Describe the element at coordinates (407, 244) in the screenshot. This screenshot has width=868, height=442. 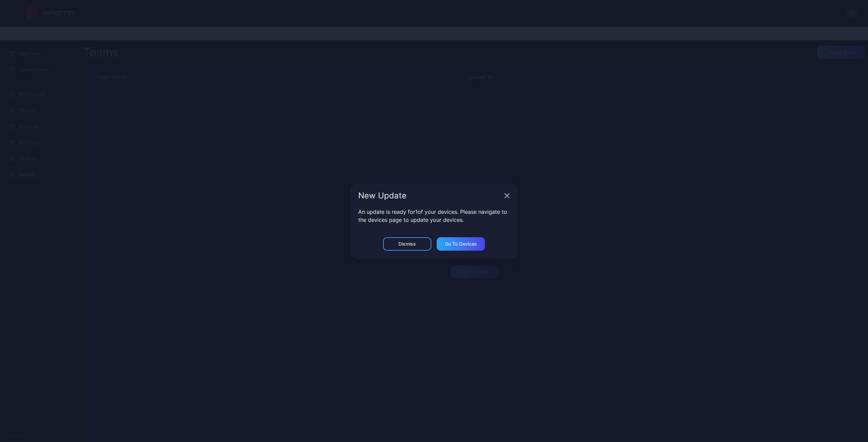
I see `button: Dismiss` at that location.